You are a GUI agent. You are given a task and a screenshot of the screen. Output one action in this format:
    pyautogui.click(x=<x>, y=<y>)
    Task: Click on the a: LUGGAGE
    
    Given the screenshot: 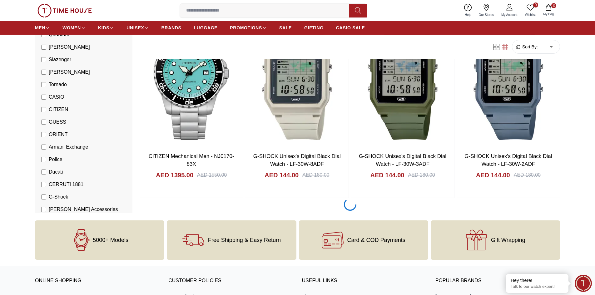 What is the action you would take?
    pyautogui.click(x=206, y=28)
    